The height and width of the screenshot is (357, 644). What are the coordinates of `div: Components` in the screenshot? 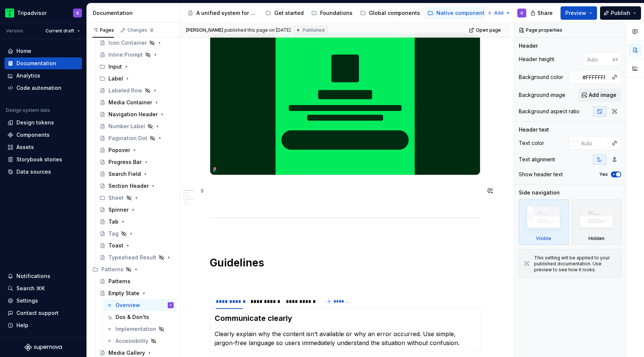 It's located at (33, 135).